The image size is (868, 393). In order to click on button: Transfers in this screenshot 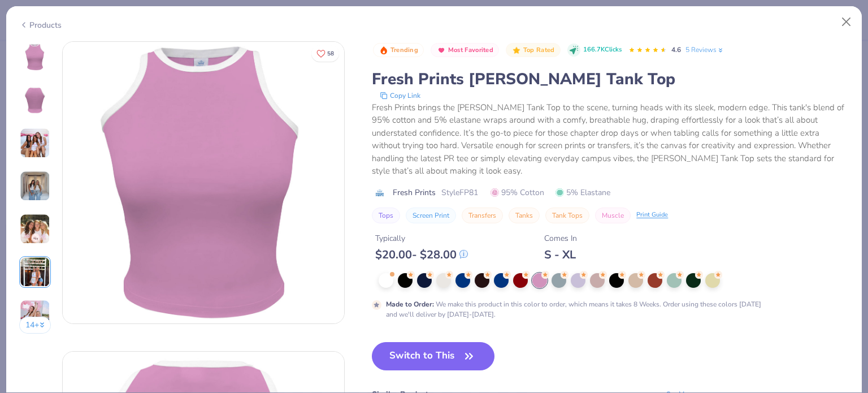, I will do `click(482, 215)`.